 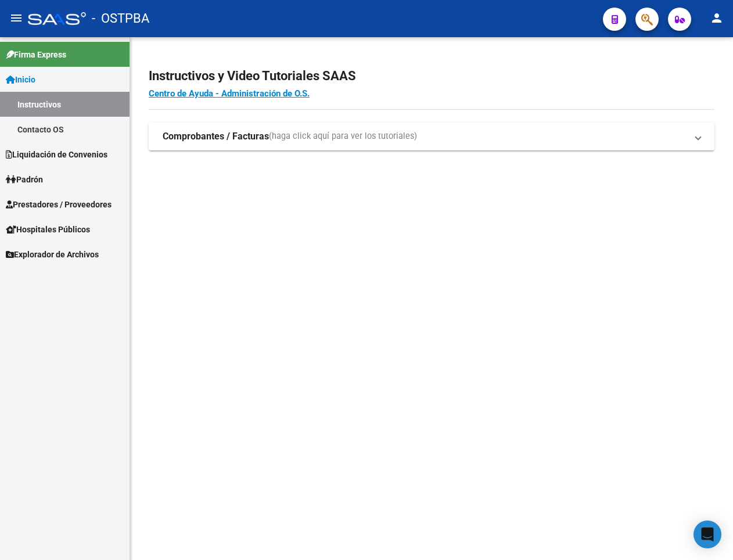 What do you see at coordinates (56, 155) in the screenshot?
I see `span: Liquidación de Convenios` at bounding box center [56, 155].